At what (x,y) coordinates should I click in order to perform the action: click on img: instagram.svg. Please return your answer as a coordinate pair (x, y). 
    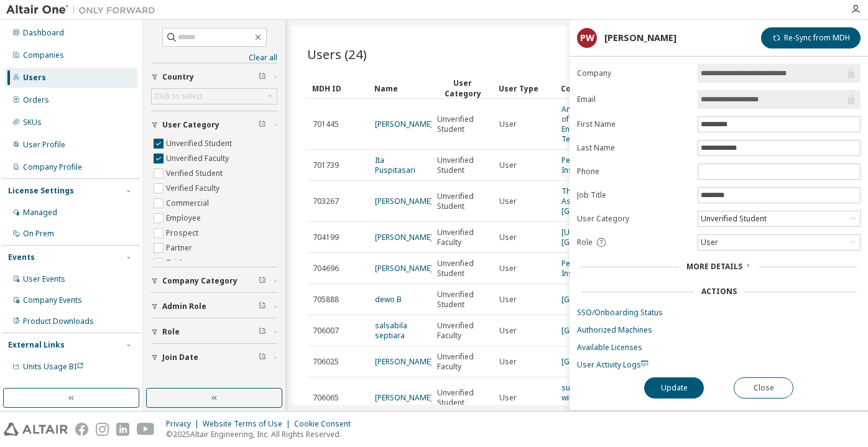
    Looking at the image, I should click on (102, 429).